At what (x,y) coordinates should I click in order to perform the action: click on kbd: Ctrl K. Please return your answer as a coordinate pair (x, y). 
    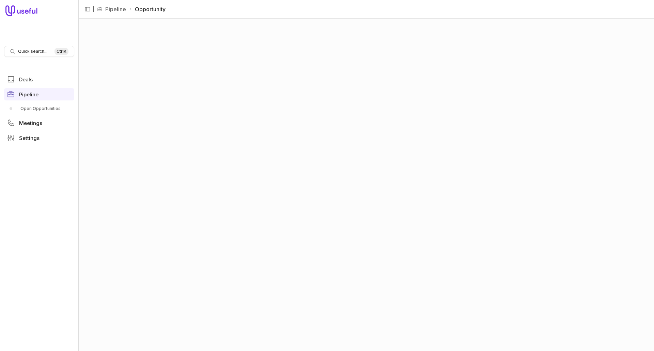
    Looking at the image, I should click on (61, 51).